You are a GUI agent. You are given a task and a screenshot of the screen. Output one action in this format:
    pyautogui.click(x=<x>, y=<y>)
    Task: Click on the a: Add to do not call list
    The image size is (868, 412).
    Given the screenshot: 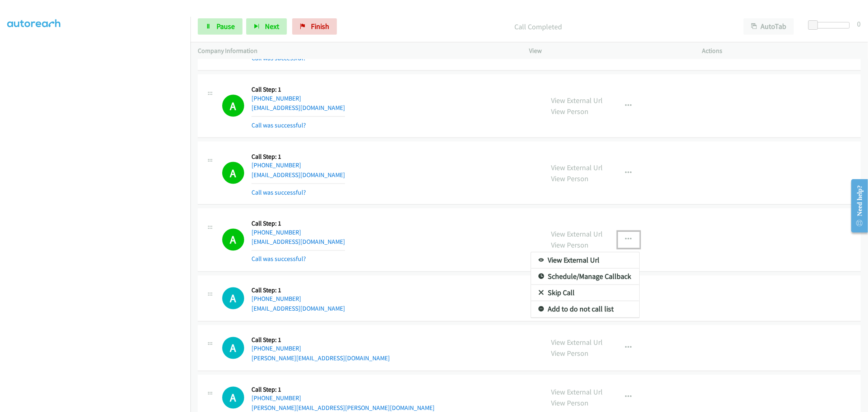 What is the action you would take?
    pyautogui.click(x=585, y=309)
    